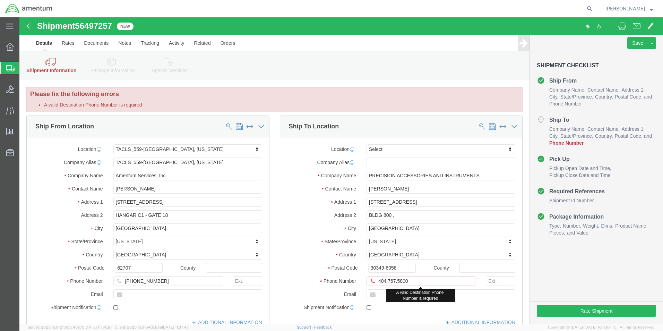 This screenshot has height=331, width=663. Describe the element at coordinates (70, 327) in the screenshot. I see `span: Server: 2025.16.0-21b0bc45e7b` at that location.